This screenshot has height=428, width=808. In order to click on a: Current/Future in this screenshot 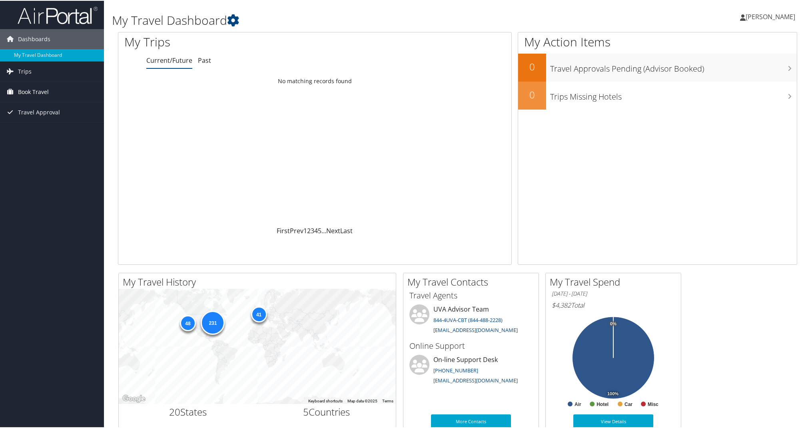, I will do `click(169, 60)`.